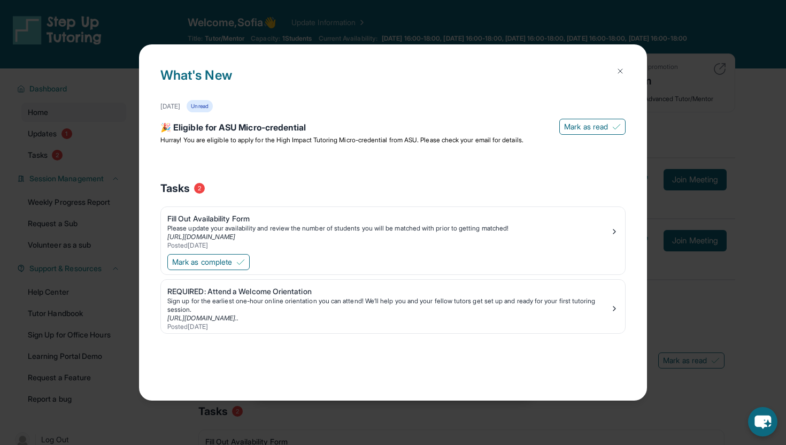 This screenshot has width=786, height=445. What do you see at coordinates (389, 305) in the screenshot?
I see `div: Sign up for the earliest one-hour online orientation you can attend! We’ll help you and your fell...` at bounding box center [389, 305].